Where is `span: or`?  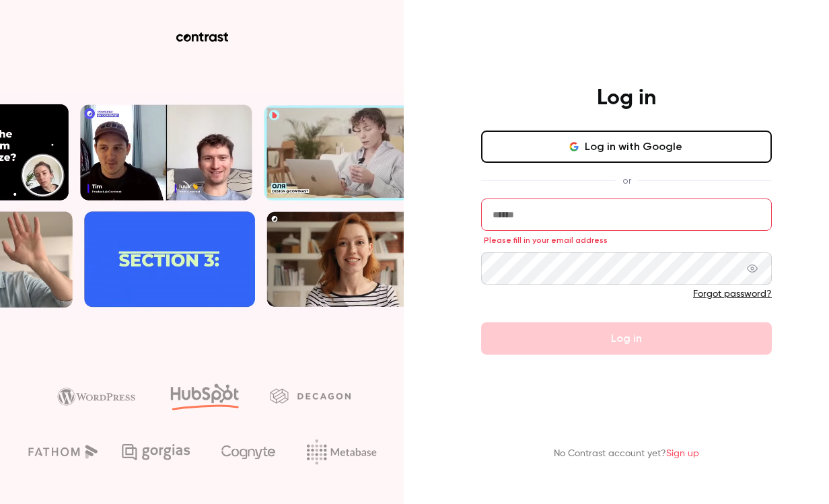
span: or is located at coordinates (627, 180).